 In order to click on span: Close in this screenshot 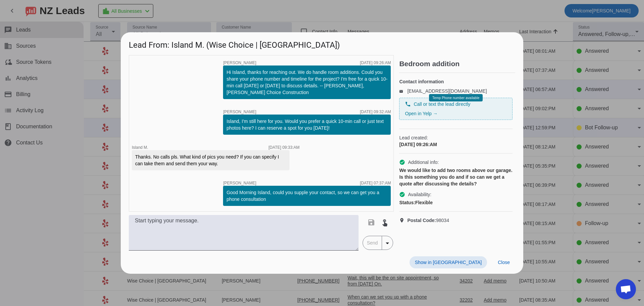, I will do `click(503, 263)`.